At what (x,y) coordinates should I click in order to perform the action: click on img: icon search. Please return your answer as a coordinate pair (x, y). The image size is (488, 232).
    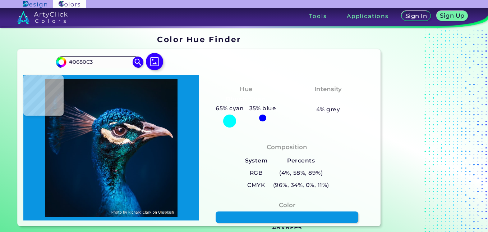
    Looking at the image, I should click on (138, 62).